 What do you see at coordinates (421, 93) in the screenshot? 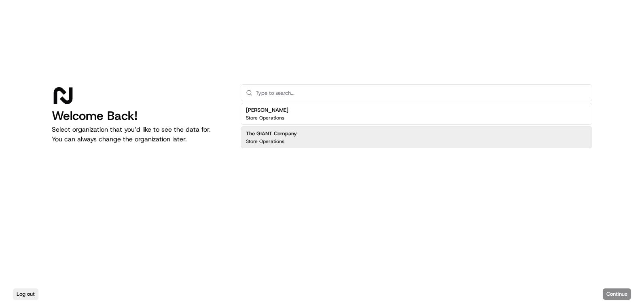
I see `input: Type to search...` at bounding box center [421, 93].